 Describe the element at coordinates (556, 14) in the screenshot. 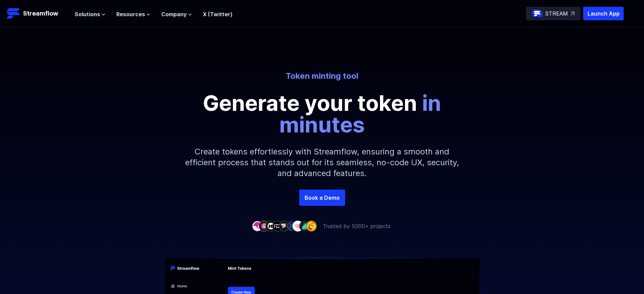

I see `p: STREAM` at that location.